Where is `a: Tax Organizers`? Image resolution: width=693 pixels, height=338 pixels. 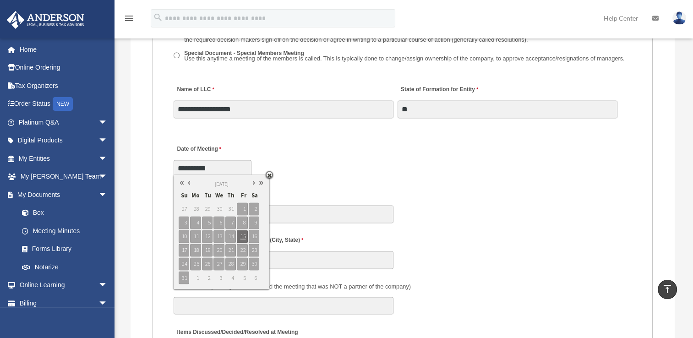
a: Tax Organizers is located at coordinates (64, 86).